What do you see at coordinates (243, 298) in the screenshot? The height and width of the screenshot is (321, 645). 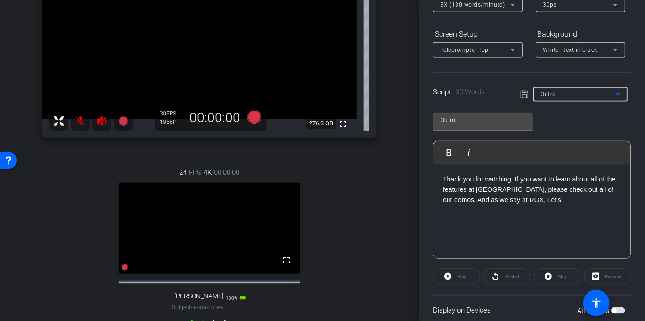 I see `mat-icon: battery_std` at bounding box center [243, 298].